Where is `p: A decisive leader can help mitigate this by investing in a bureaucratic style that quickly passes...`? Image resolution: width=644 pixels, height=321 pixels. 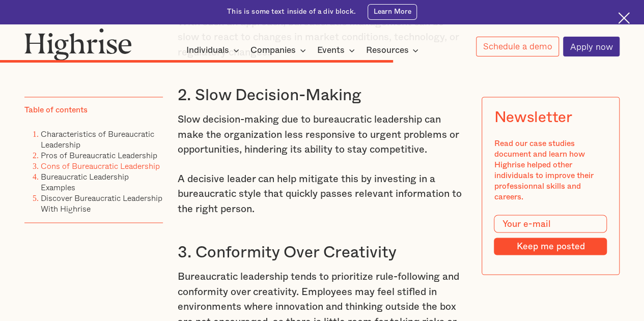 p: A decisive leader can help mitigate this by investing in a bureaucratic style that quickly passes... is located at coordinates (322, 194).